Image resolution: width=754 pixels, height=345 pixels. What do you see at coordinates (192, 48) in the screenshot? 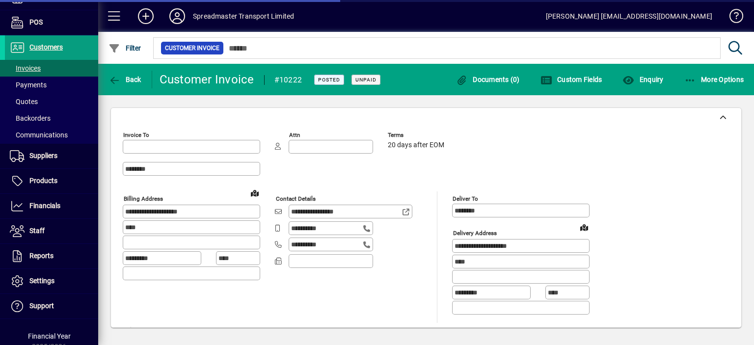
I see `span: Customer Invoice` at bounding box center [192, 48].